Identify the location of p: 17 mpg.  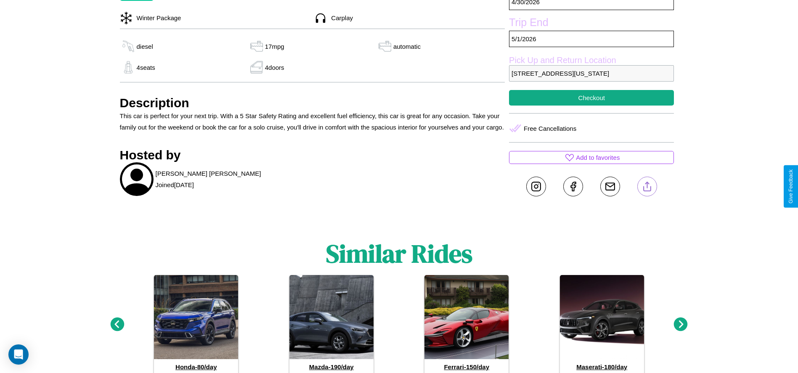
(275, 46).